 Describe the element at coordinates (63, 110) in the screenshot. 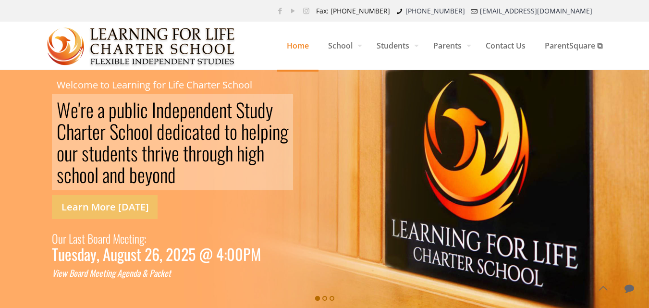

I see `div: W` at that location.